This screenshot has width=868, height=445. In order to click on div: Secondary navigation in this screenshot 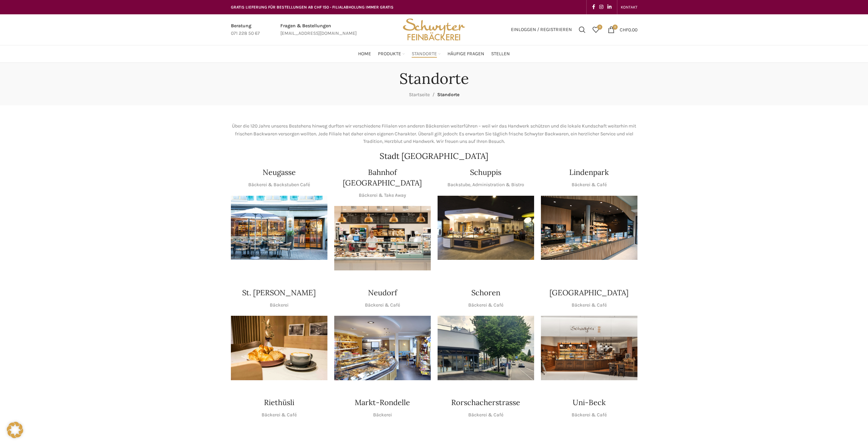, I will do `click(629, 7)`.